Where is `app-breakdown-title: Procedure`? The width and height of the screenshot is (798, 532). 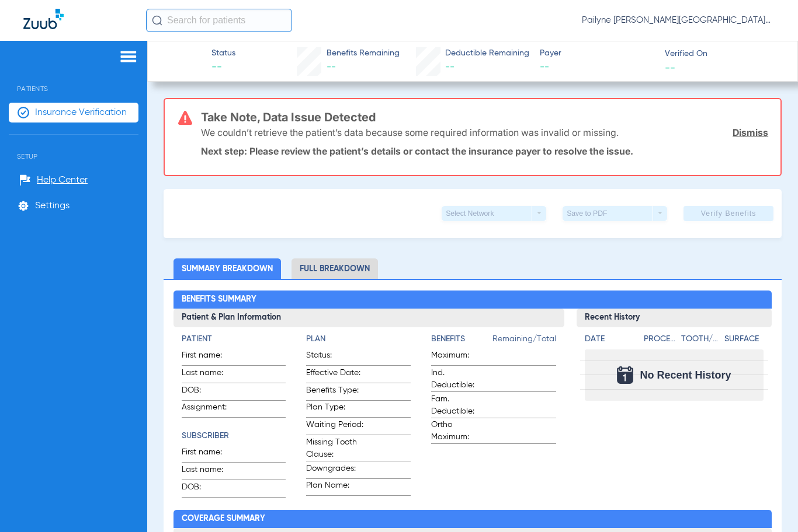 app-breakdown-title: Procedure is located at coordinates (660, 342).